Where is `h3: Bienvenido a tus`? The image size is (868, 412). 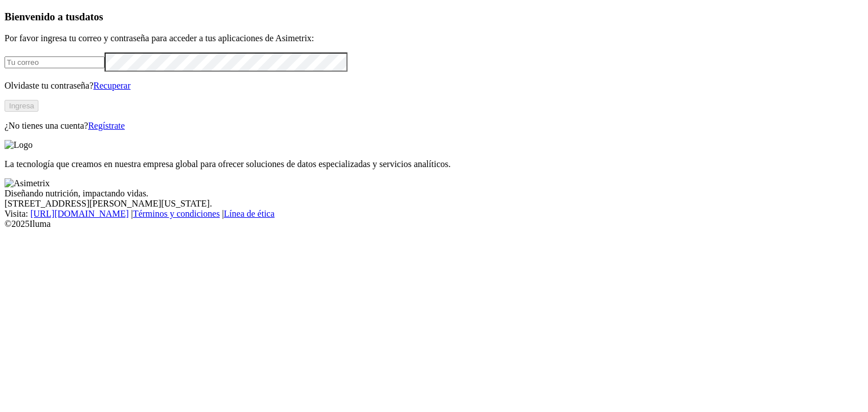
h3: Bienvenido a tus is located at coordinates (434, 17).